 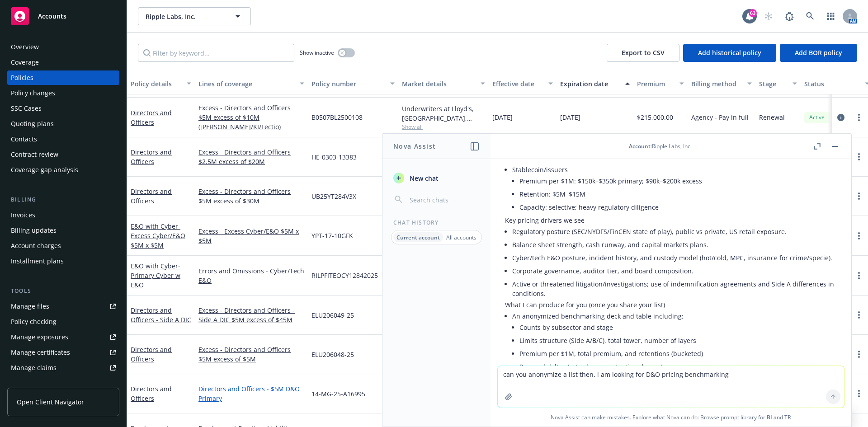 I want to click on span: Open Client Navigator, so click(x=50, y=402).